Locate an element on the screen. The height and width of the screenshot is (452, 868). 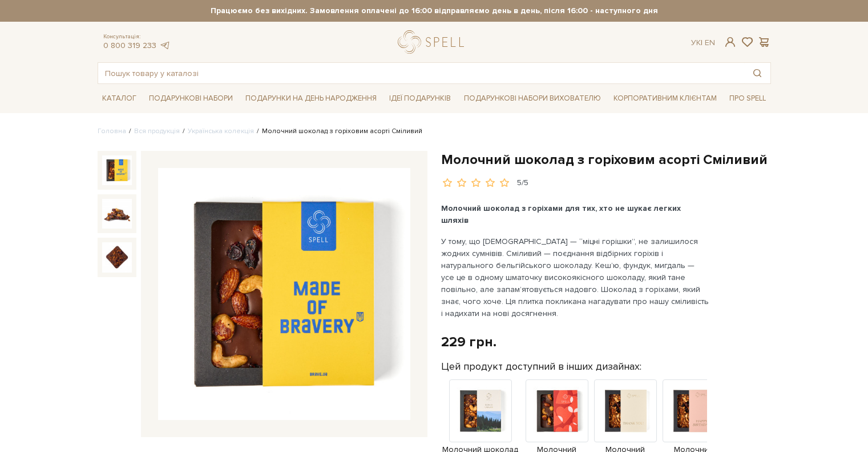
a: Корпоративним клієнтам is located at coordinates (665, 98).